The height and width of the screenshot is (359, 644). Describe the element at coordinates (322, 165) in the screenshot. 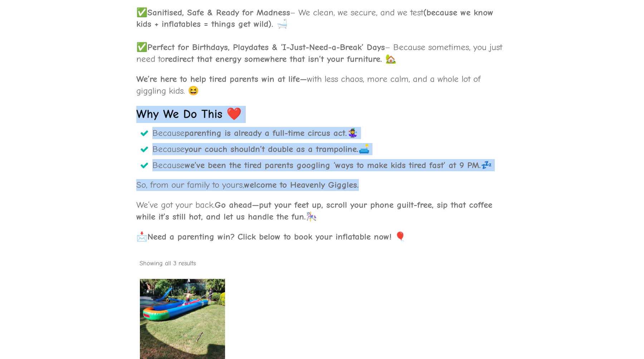

I see `span: Because 💤` at that location.